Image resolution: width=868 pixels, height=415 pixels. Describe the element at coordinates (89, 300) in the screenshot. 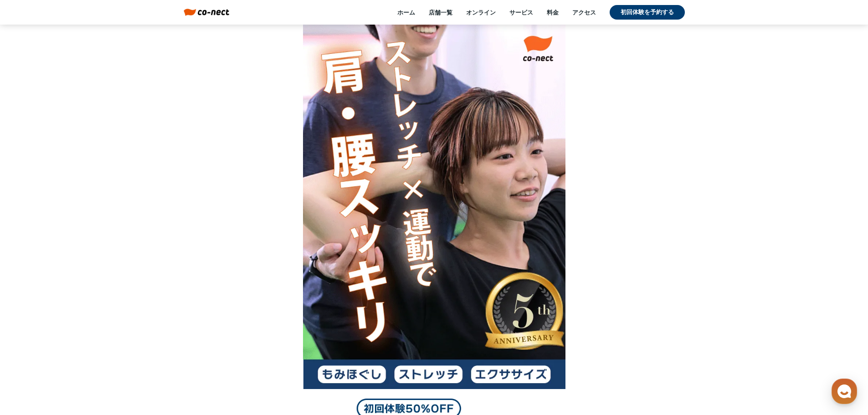

I see `a: チャット` at that location.